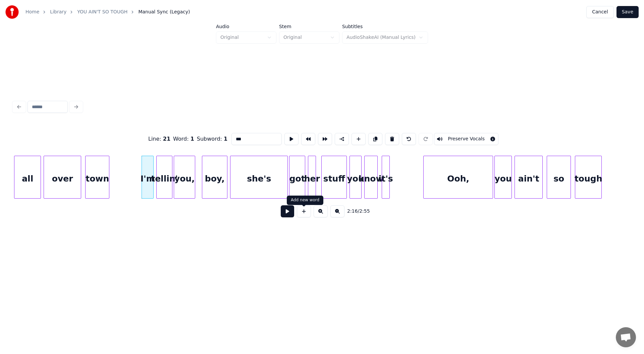 Image resolution: width=644 pixels, height=354 pixels. What do you see at coordinates (108, 12) in the screenshot?
I see `nav: breadcrumb` at bounding box center [108, 12].